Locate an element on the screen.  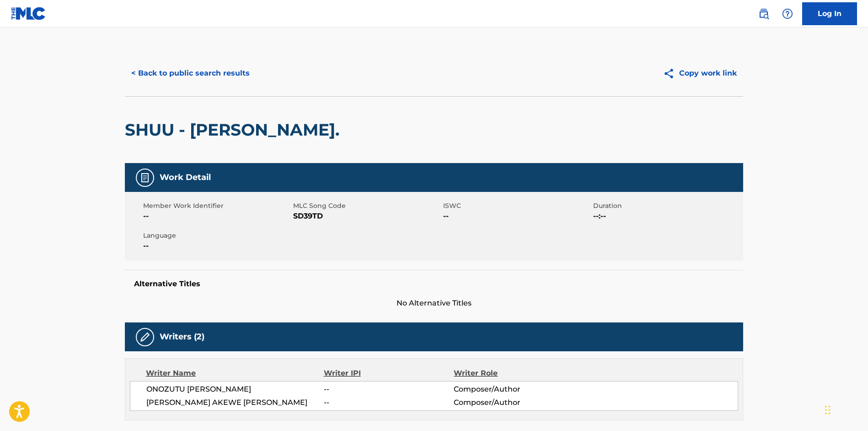
div: Chat Widget is located at coordinates (845, 409).